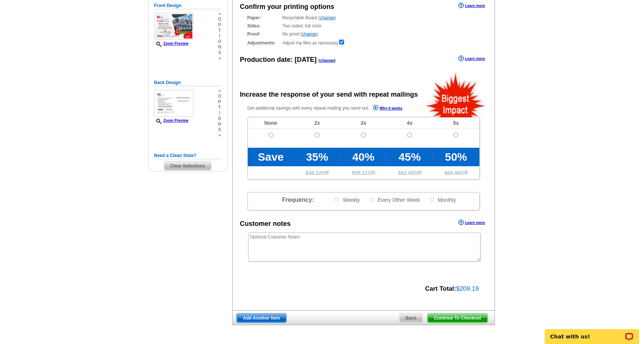  What do you see at coordinates (363, 123) in the screenshot?
I see `td: 3x` at bounding box center [363, 123].